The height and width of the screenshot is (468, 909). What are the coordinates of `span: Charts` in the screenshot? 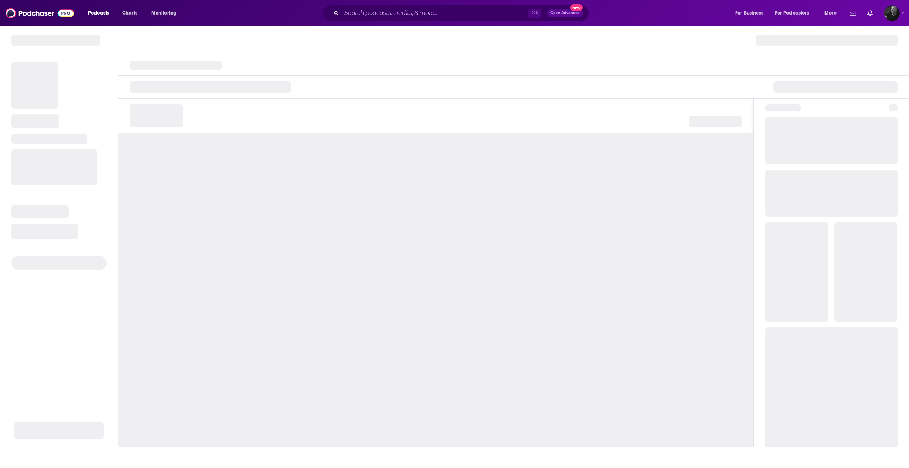 It's located at (130, 13).